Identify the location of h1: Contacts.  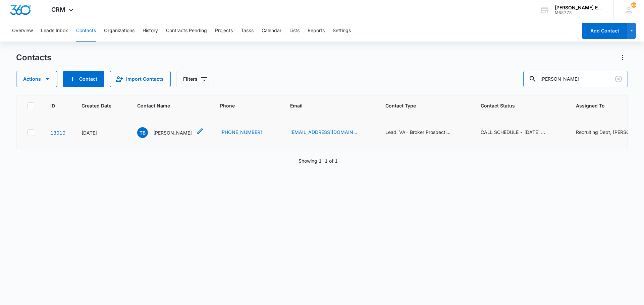
(34, 57).